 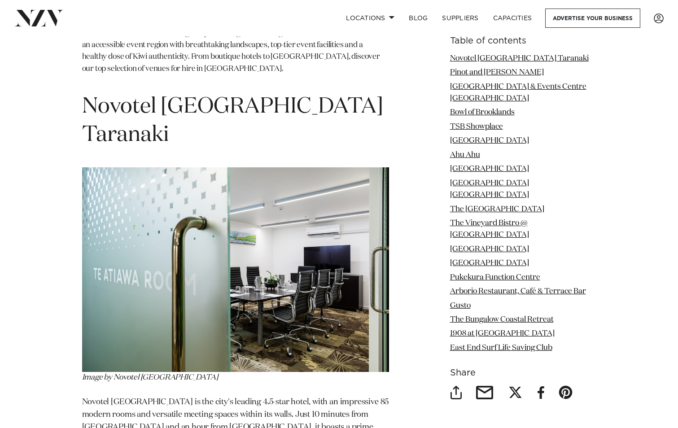 What do you see at coordinates (592, 18) in the screenshot?
I see `a: Advertise your business` at bounding box center [592, 18].